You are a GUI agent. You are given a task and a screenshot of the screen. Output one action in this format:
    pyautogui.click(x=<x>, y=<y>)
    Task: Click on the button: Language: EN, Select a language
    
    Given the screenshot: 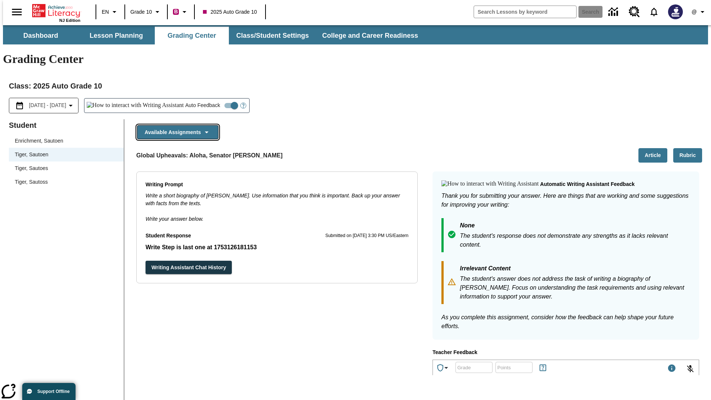 What is the action you would take?
    pyautogui.click(x=110, y=12)
    